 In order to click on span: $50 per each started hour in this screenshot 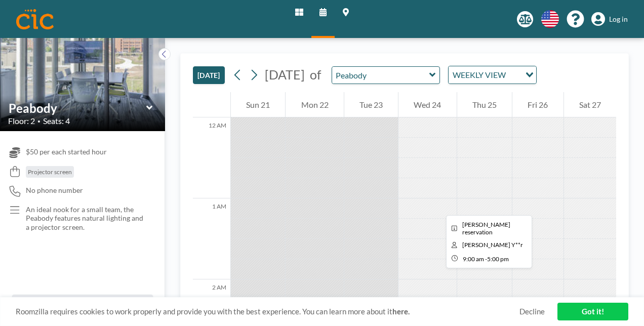, I will do `click(66, 152)`.